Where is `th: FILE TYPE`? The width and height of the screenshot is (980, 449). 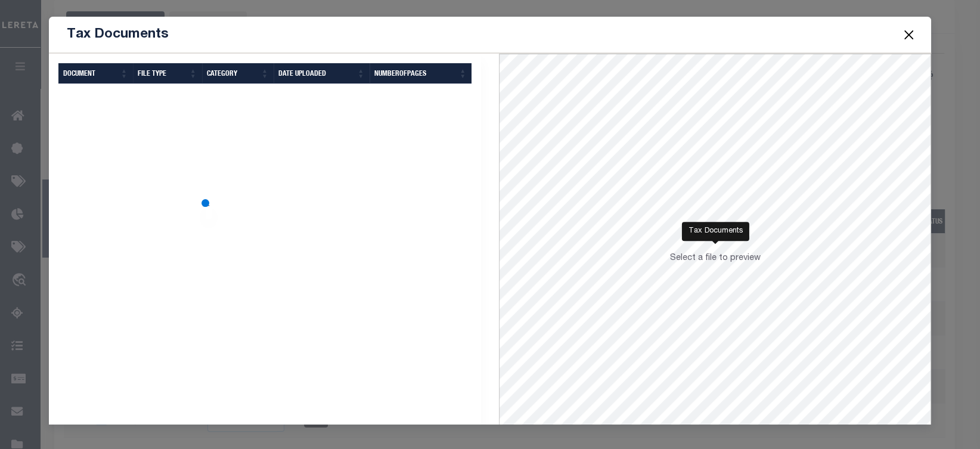 th: FILE TYPE is located at coordinates (167, 73).